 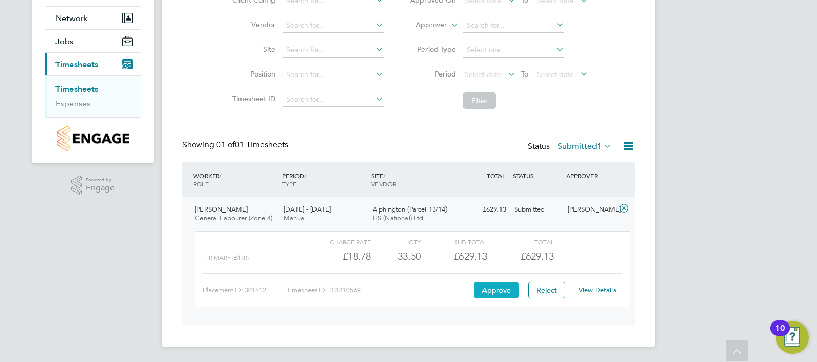 I want to click on a: Timesheets, so click(x=77, y=89).